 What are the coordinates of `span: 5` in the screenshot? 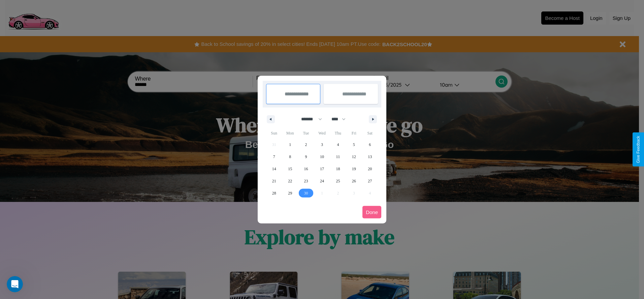 It's located at (354, 144).